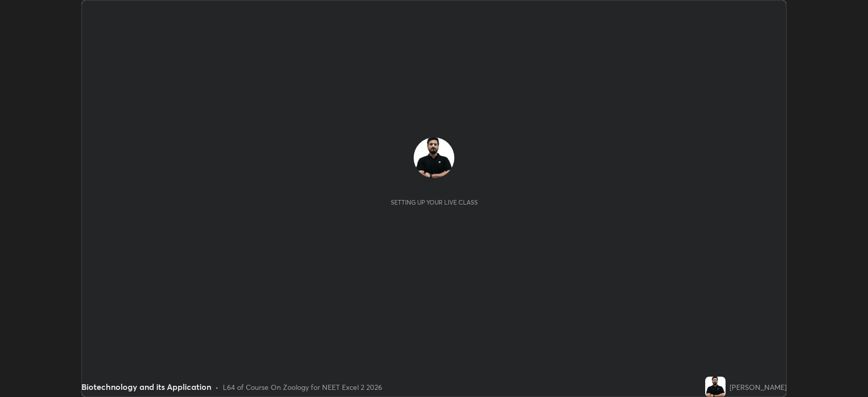  What do you see at coordinates (302, 386) in the screenshot?
I see `div: L64 of Course On Zoology for NEET Excel 2 2026` at bounding box center [302, 386].